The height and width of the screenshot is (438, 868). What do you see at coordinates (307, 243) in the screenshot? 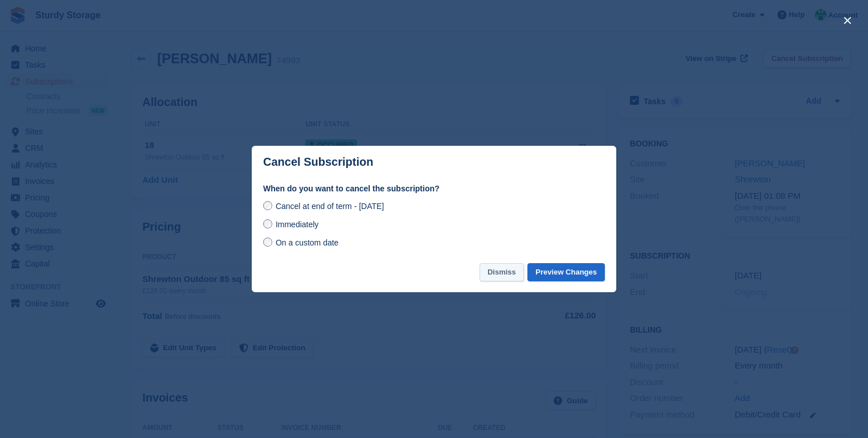
I see `span: On a custom date` at bounding box center [307, 243].